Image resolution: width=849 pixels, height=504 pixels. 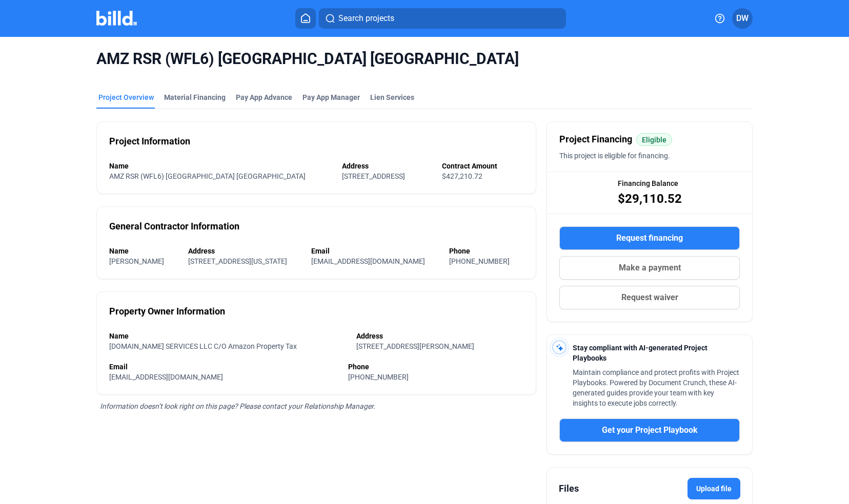 What do you see at coordinates (742, 18) in the screenshot?
I see `span: DW` at bounding box center [742, 18].